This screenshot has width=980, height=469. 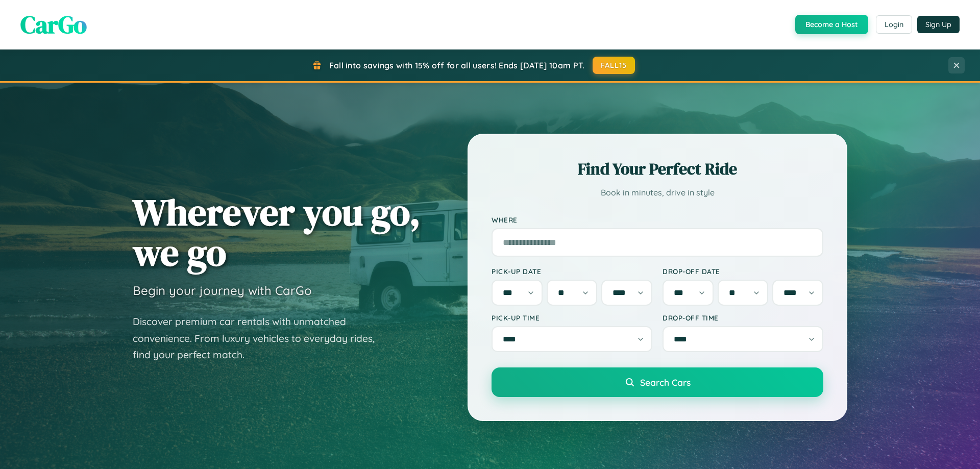 I want to click on label: Drop-off Time, so click(x=742, y=318).